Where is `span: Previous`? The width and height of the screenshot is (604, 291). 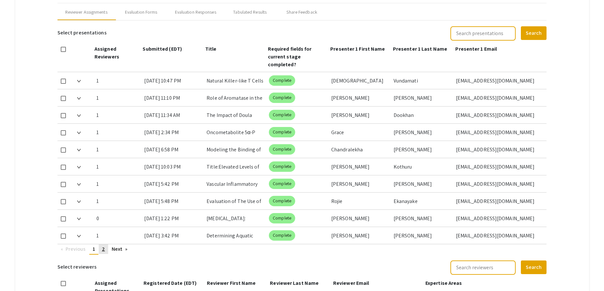
span: Previous is located at coordinates (76, 249).